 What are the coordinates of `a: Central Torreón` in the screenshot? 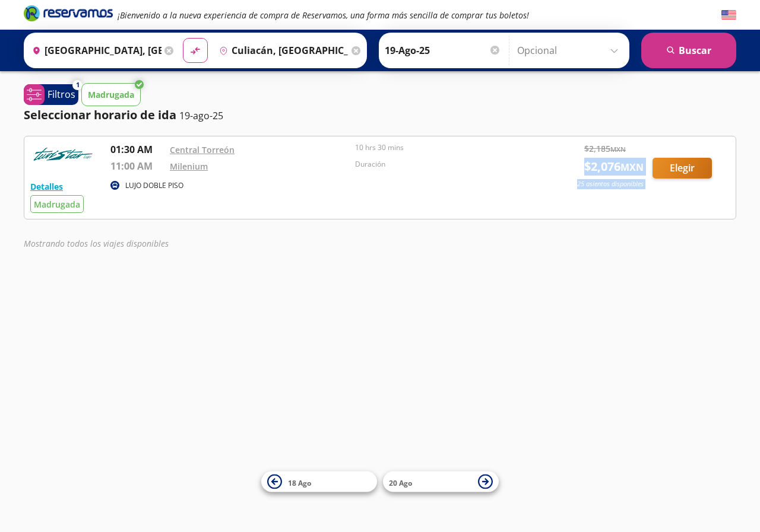 It's located at (202, 149).